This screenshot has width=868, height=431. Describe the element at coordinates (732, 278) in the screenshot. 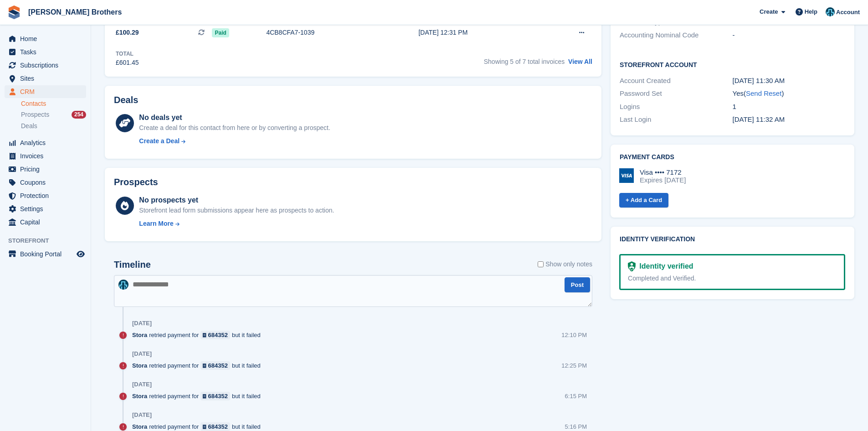

I see `div: Completed and Verified.` at that location.